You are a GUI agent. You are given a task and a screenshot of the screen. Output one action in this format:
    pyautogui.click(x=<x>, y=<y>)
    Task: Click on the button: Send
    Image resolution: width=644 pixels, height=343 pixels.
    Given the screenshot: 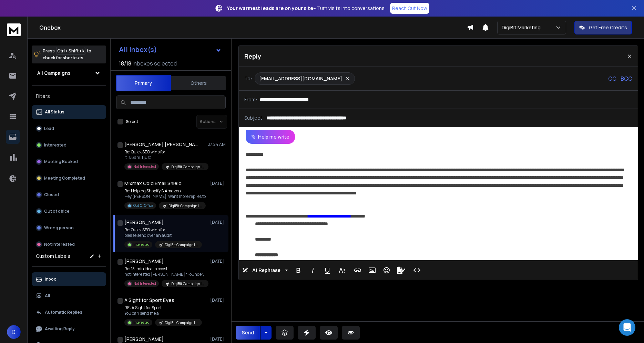 What is the action you would take?
    pyautogui.click(x=248, y=333)
    